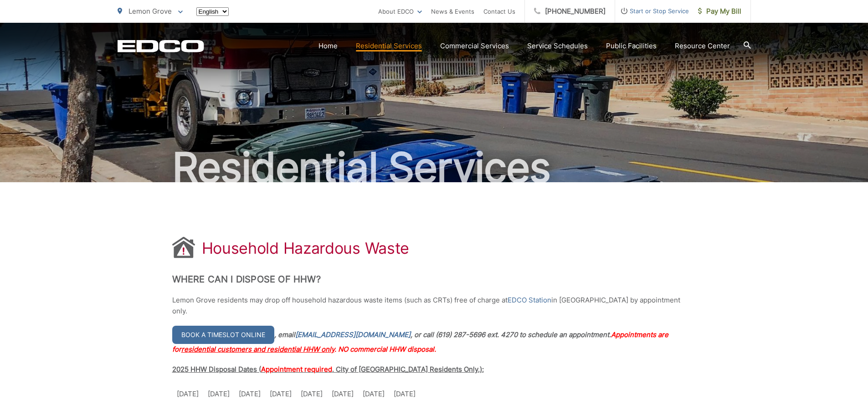  Describe the element at coordinates (557, 46) in the screenshot. I see `a: Service Schedules` at that location.